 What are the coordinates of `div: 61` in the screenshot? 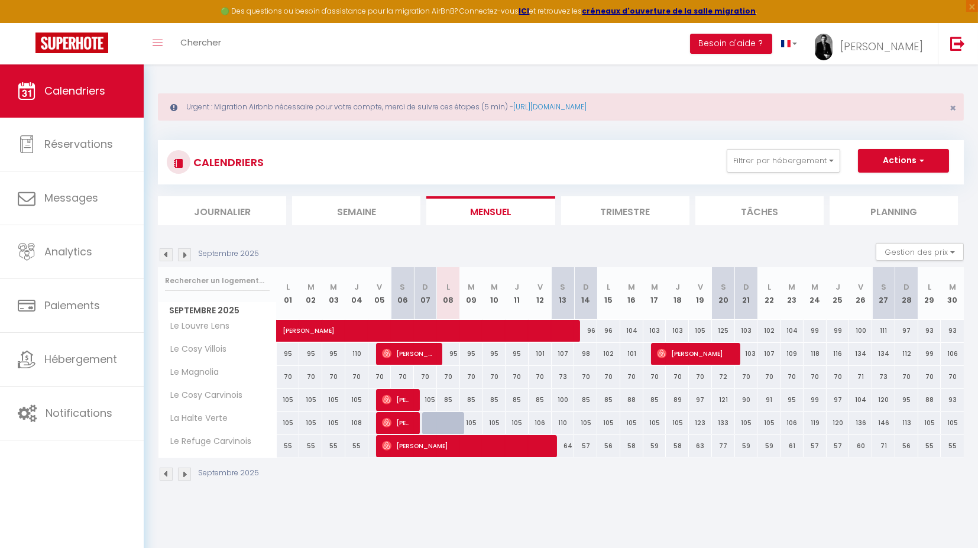 It's located at (792, 446).